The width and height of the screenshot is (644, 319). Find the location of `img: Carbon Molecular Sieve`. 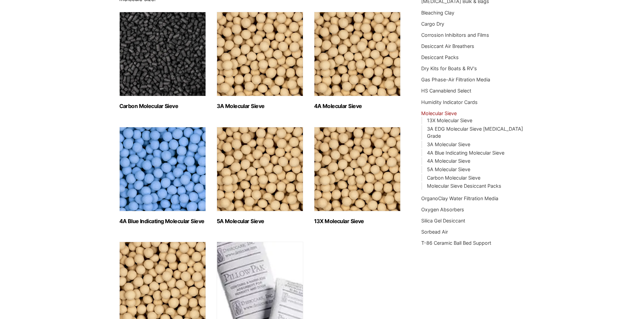

img: Carbon Molecular Sieve is located at coordinates (162, 54).